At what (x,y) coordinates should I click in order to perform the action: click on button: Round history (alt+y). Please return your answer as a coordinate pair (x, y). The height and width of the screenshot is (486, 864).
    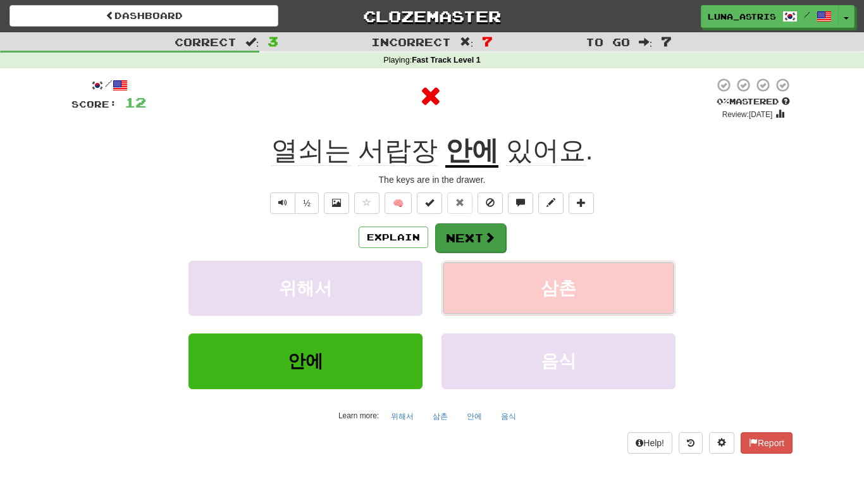
    Looking at the image, I should click on (691, 443).